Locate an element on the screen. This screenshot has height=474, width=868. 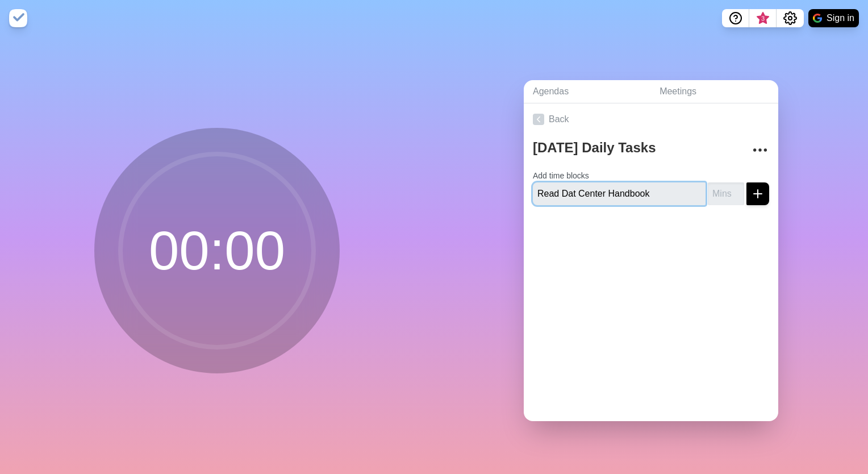
button: What’s new is located at coordinates (763, 18).